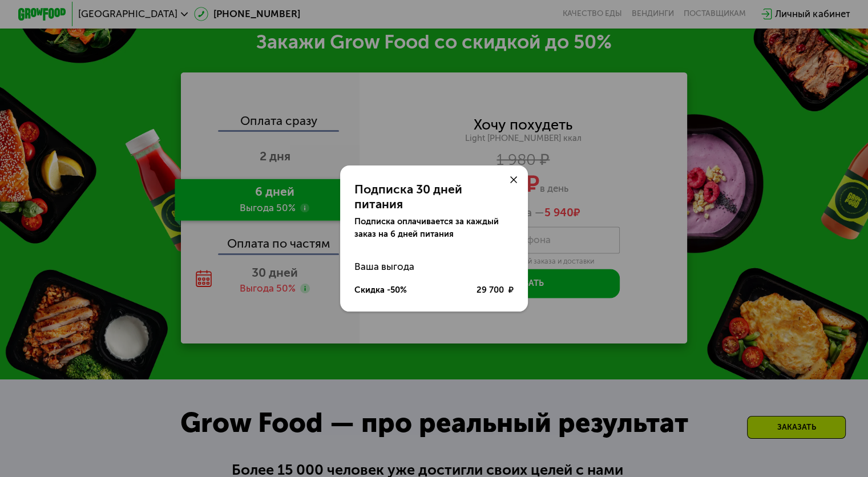 This screenshot has height=477, width=868. What do you see at coordinates (434, 196) in the screenshot?
I see `div: Подписка 30 дней питания` at bounding box center [434, 196].